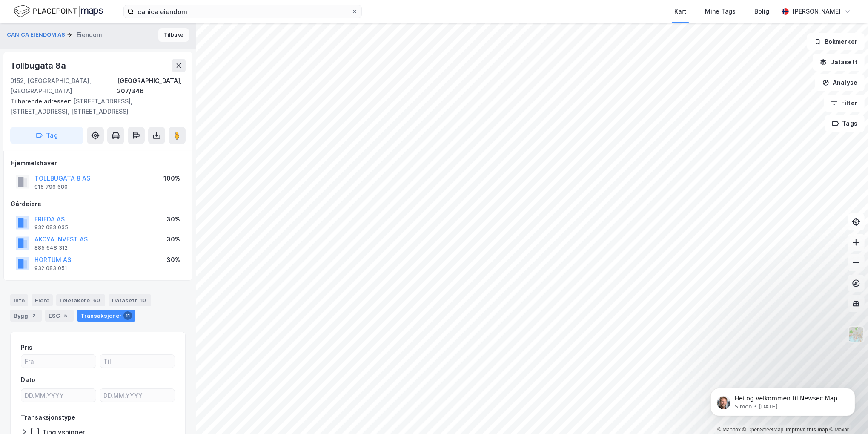 The width and height of the screenshot is (868, 434). I want to click on button: Analyse, so click(840, 82).